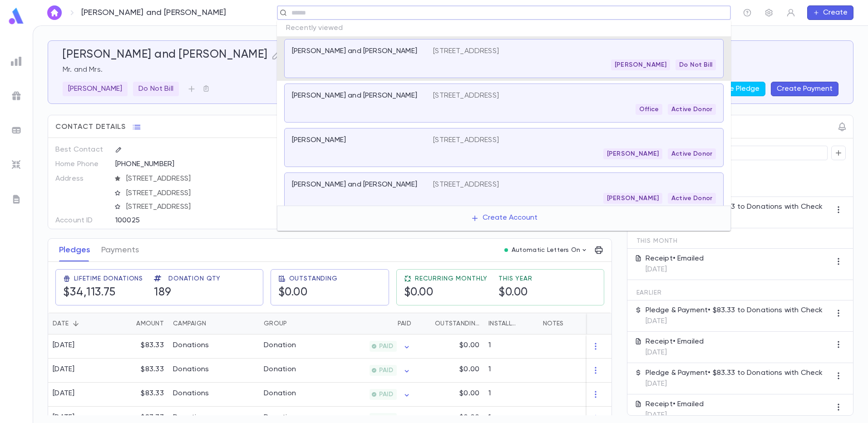 Image resolution: width=868 pixels, height=423 pixels. What do you see at coordinates (547, 250) in the screenshot?
I see `p: Automatic Letters On` at bounding box center [547, 250].